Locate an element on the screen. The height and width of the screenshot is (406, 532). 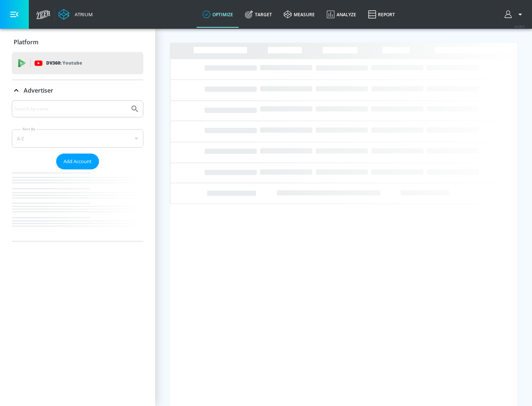
a: Analyze is located at coordinates (341, 14).